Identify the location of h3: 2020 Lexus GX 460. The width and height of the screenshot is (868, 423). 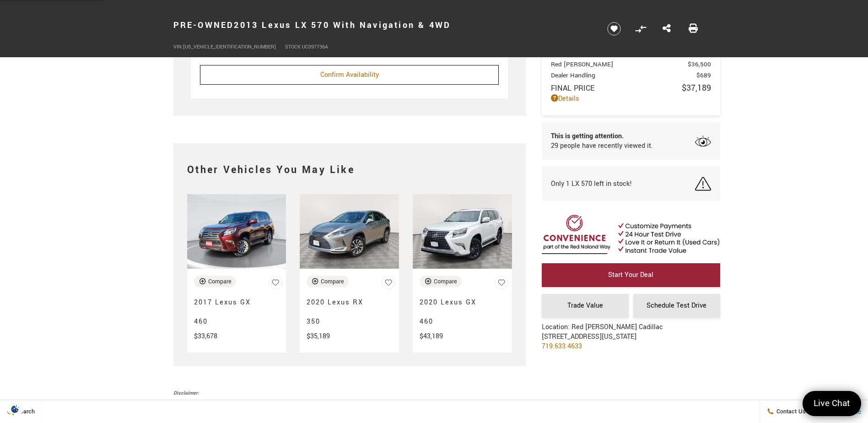
(455, 312).